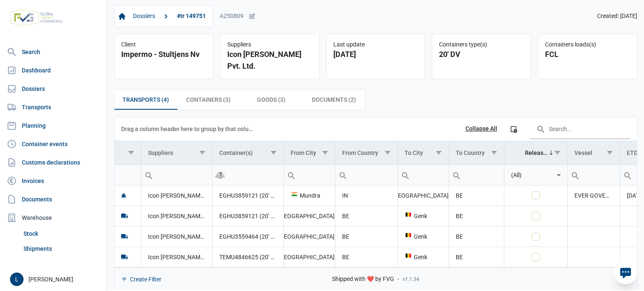 This screenshot has height=291, width=644. What do you see at coordinates (537, 153) in the screenshot?
I see `div: Released` at bounding box center [537, 153].